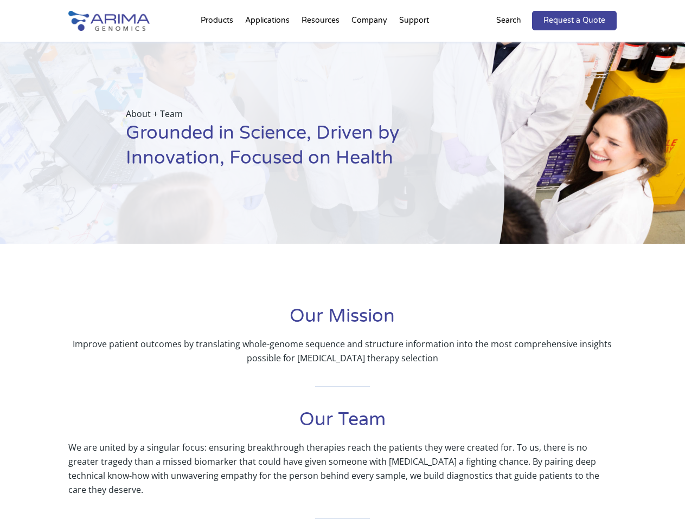 The image size is (685, 520). What do you see at coordinates (342, 351) in the screenshot?
I see `p: Improve patient outcomes by translating whole-genome sequence and structure information into the ...` at bounding box center [342, 351].